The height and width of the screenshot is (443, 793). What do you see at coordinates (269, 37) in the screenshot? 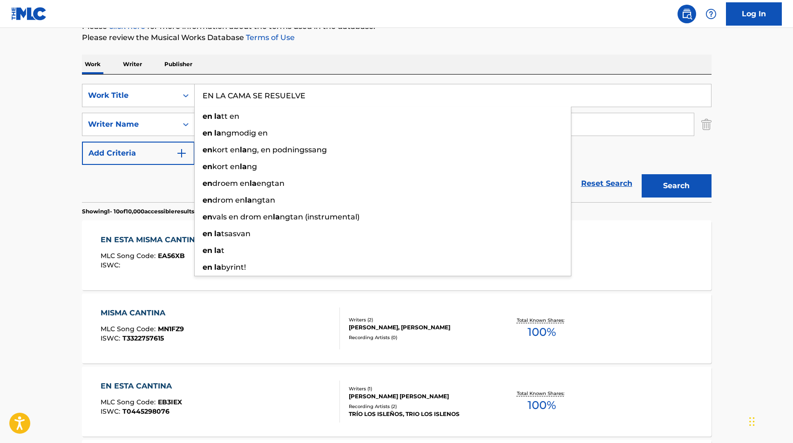
I see `a: Terms of Use` at bounding box center [269, 37].